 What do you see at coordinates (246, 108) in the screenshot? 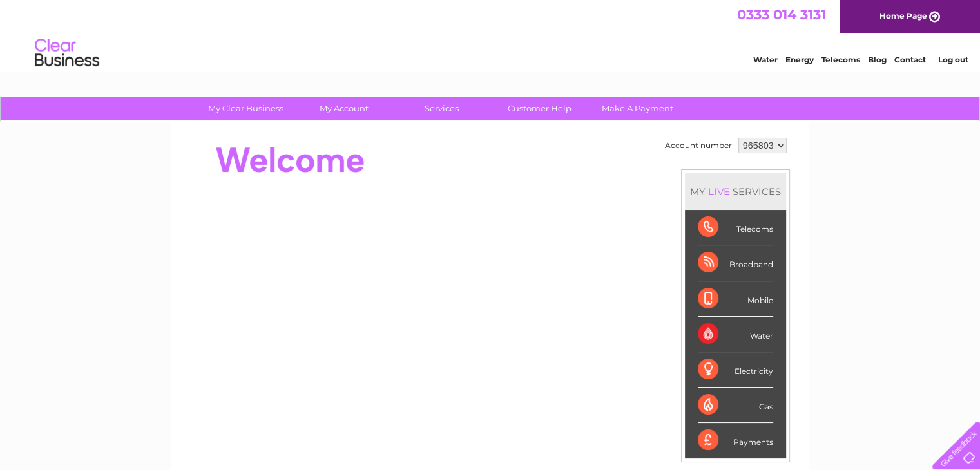
I see `a: My Clear Business` at bounding box center [246, 108].